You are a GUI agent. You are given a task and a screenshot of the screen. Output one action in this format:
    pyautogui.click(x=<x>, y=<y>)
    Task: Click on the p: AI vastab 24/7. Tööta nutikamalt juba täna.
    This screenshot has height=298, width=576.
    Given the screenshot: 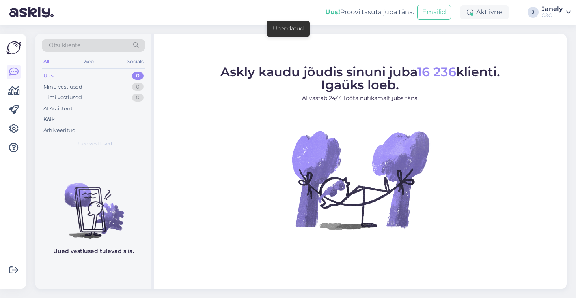 What is the action you would take?
    pyautogui.click(x=360, y=98)
    